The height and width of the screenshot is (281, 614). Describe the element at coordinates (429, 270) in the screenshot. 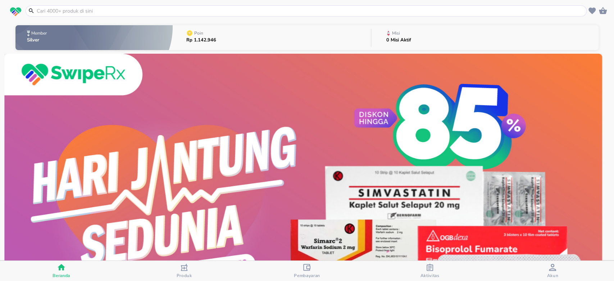

I see `button: Aktivitas` at that location.